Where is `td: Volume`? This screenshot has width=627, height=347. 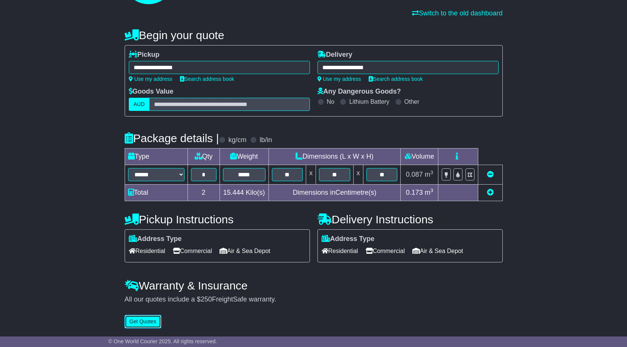 td: Volume is located at coordinates (419, 157).